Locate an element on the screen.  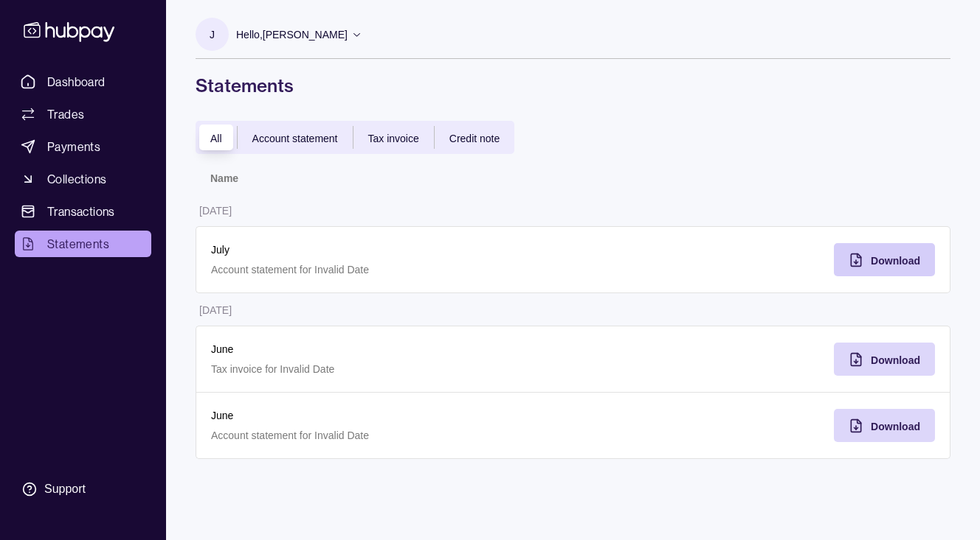
a: Dashboard is located at coordinates (83, 82).